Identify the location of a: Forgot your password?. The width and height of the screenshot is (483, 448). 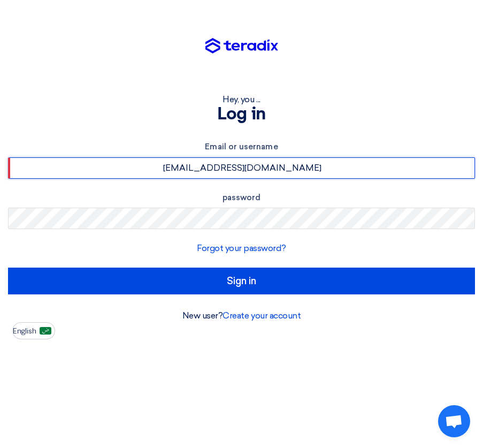
(241, 248).